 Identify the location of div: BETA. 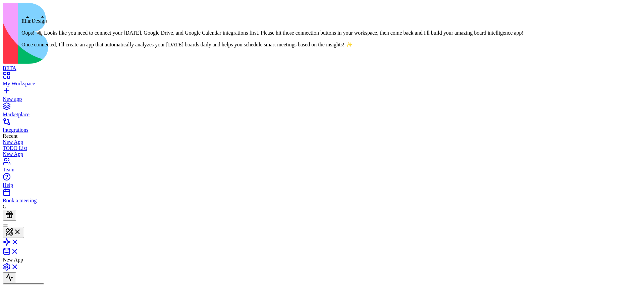
(322, 68).